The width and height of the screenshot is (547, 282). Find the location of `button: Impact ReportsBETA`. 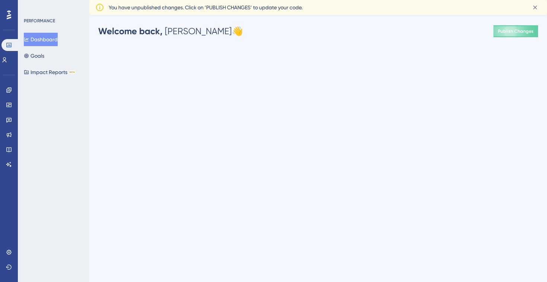

button: Impact ReportsBETA is located at coordinates (49, 72).